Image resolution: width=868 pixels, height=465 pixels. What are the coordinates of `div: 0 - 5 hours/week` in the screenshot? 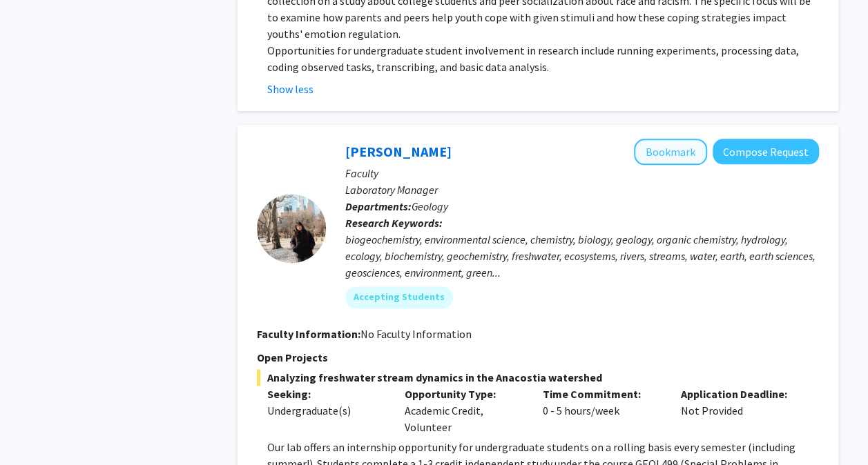 It's located at (601, 411).